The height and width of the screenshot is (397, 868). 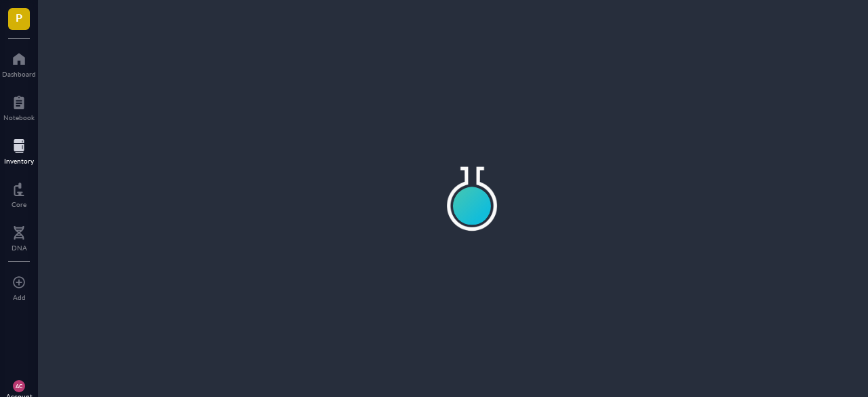 What do you see at coordinates (19, 63) in the screenshot?
I see `a: Dashboard` at bounding box center [19, 63].